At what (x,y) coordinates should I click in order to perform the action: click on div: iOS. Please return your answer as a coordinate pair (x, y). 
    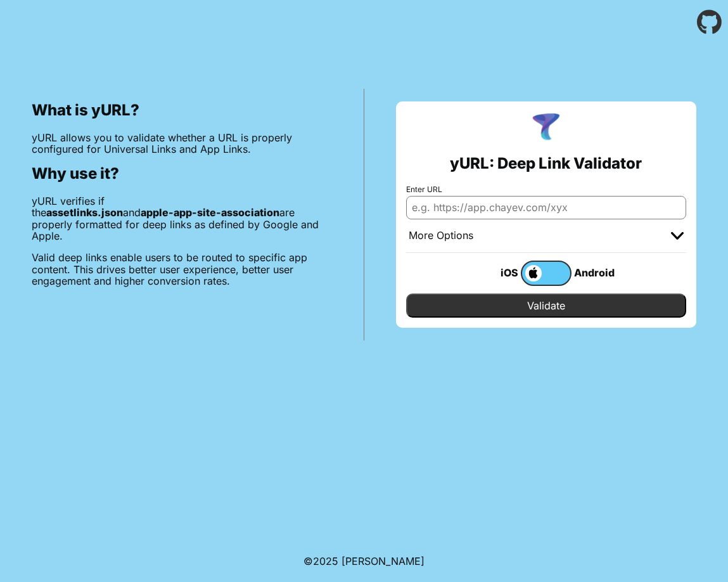
    Looking at the image, I should click on (495, 272).